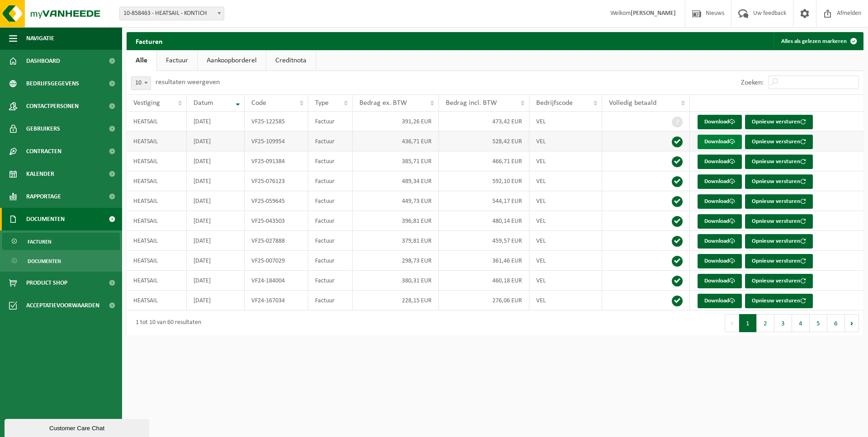 This screenshot has width=868, height=437. Describe the element at coordinates (383, 103) in the screenshot. I see `span: Bedrag ex. BTW` at that location.